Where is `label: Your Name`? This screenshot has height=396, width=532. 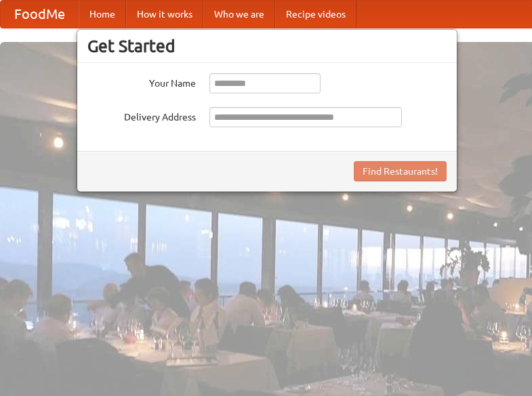 label: Your Name is located at coordinates (142, 81).